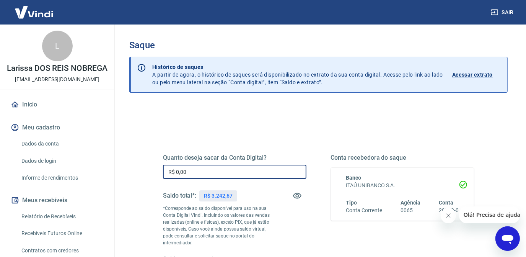 Image resolution: width=526 pixels, height=257 pixels. I want to click on h5: Conta recebedora do saque, so click(403, 158).